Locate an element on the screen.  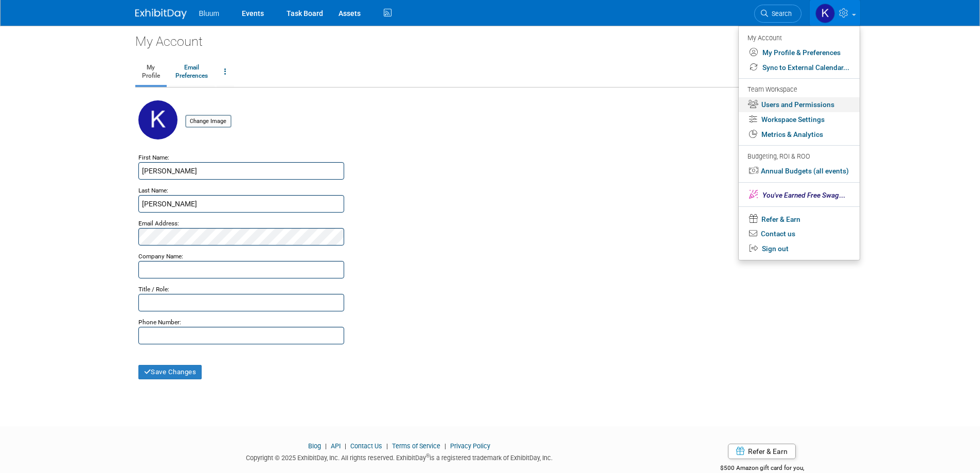
a: Terms of Service is located at coordinates (416, 446).